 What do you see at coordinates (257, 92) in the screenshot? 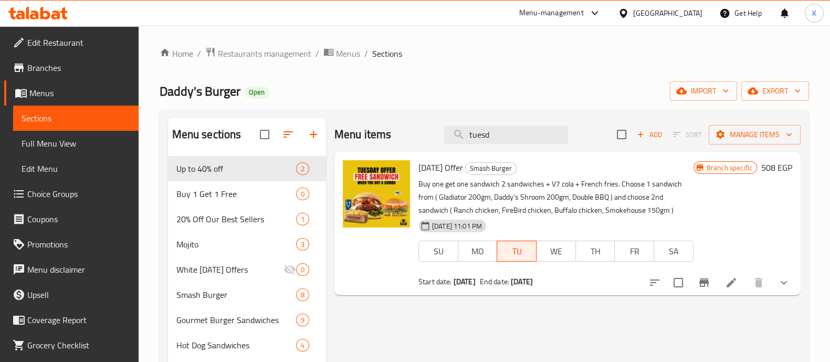
I see `div: Open` at bounding box center [257, 92].